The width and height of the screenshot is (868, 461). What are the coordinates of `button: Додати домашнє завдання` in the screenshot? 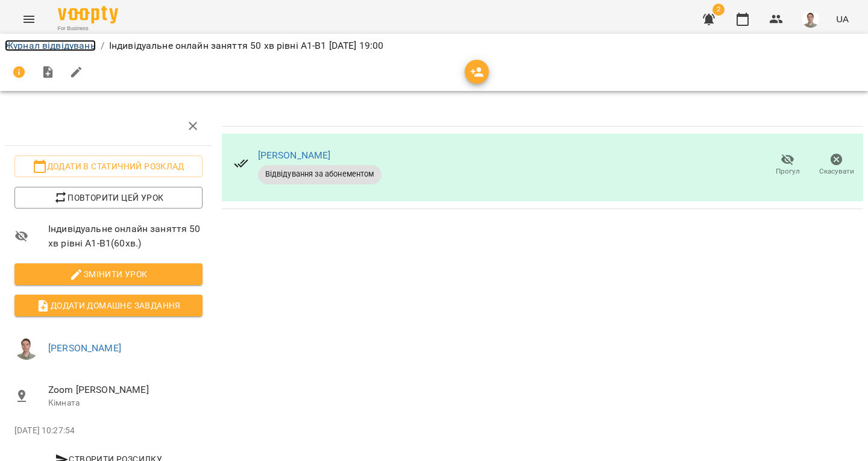 It's located at (109, 306).